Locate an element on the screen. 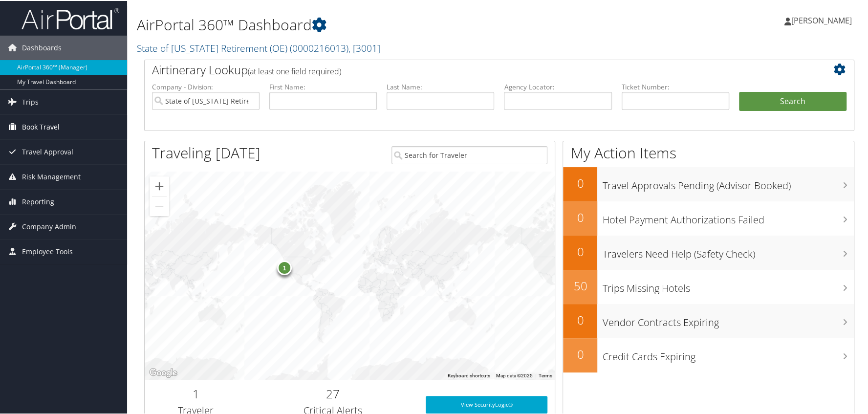  span: Travel Approval is located at coordinates (47, 151).